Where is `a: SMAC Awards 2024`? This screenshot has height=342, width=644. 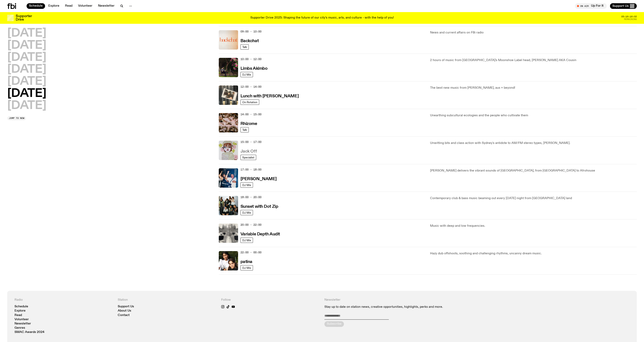
a: SMAC Awards 2024 is located at coordinates (29, 332).